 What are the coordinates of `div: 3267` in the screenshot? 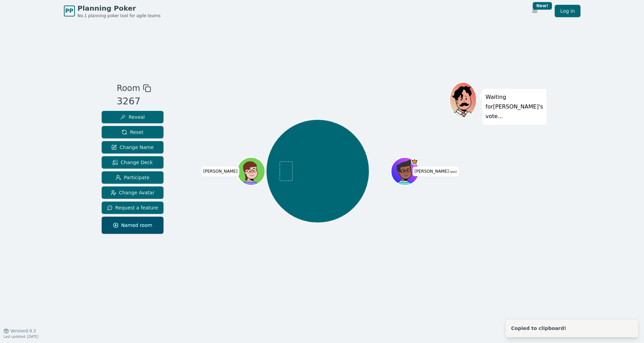 It's located at (134, 101).